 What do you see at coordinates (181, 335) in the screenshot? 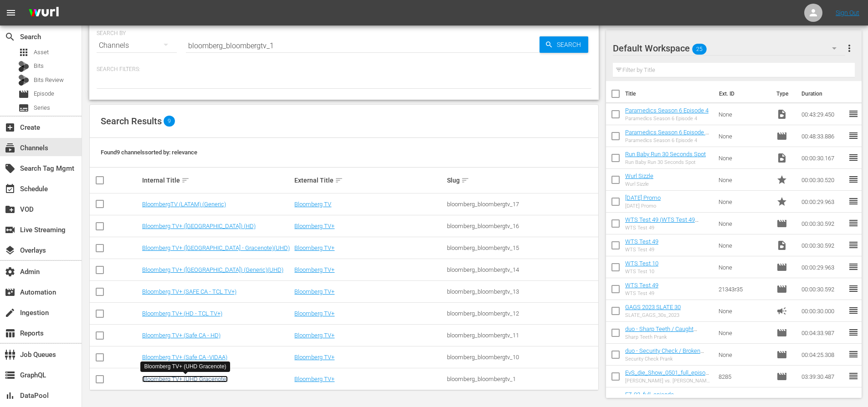
I see `a: Bloomberg TV+ (Safe CA - HD)` at bounding box center [181, 335].